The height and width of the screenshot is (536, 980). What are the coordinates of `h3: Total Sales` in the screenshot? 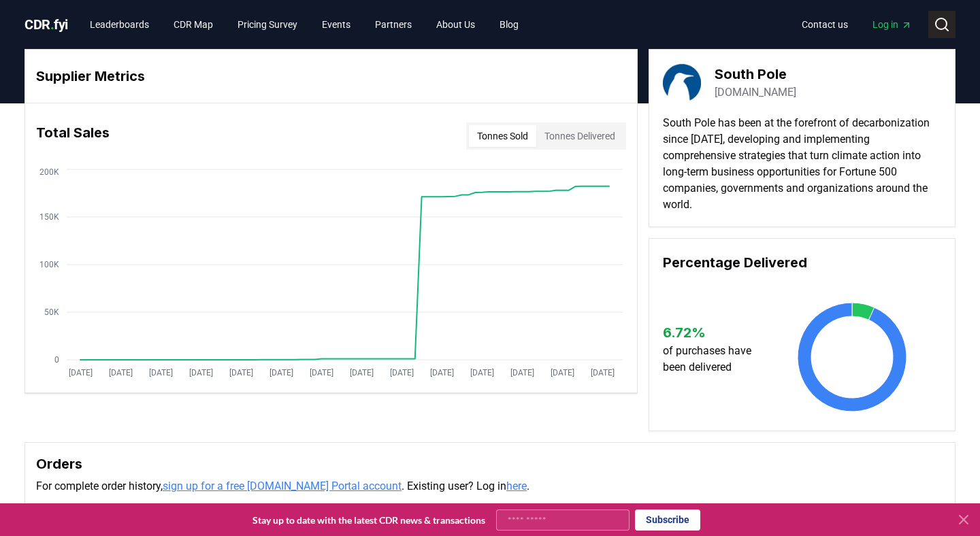 It's located at (73, 136).